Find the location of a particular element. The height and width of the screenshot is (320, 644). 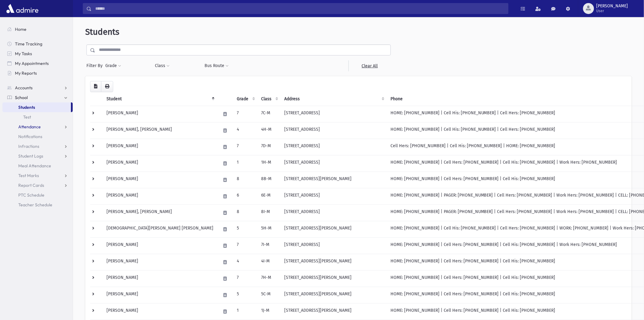

td: 5 is located at coordinates (245, 295).